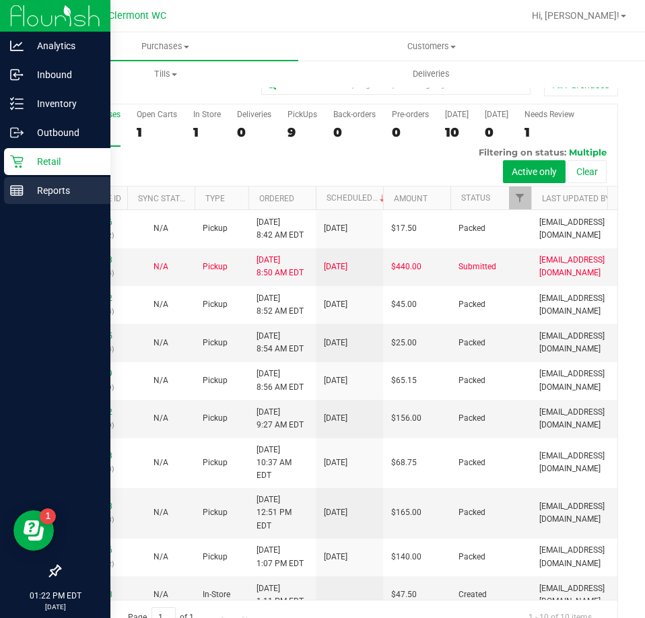  What do you see at coordinates (17, 191) in the screenshot?
I see `inline-svg: Reports` at bounding box center [17, 191].